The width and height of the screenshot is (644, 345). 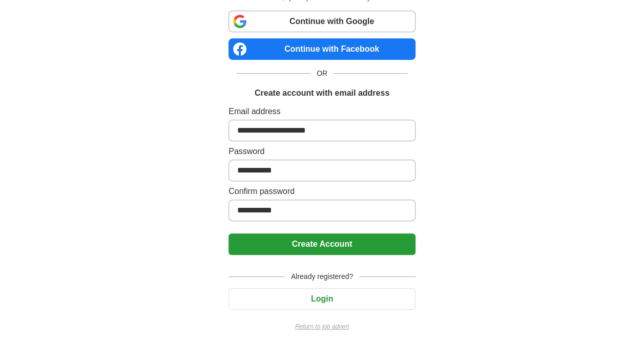 I want to click on span: OR, so click(x=322, y=73).